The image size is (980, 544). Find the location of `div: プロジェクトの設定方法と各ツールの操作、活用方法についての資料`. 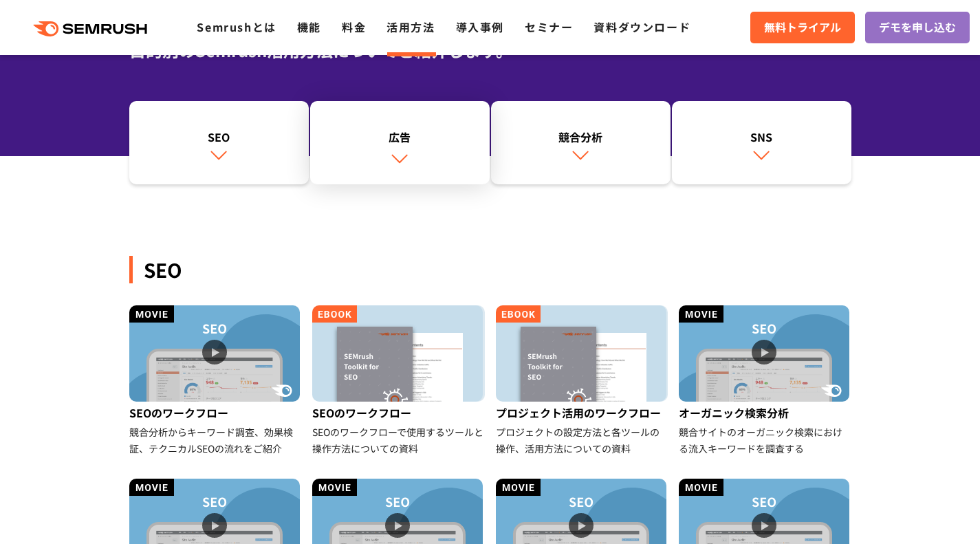

div: プロジェクトの設定方法と各ツールの操作、活用方法についての資料 is located at coordinates (582, 440).